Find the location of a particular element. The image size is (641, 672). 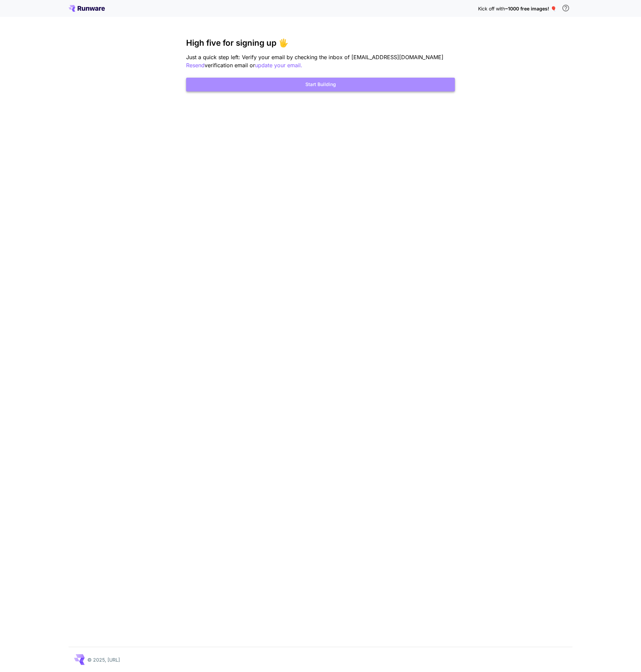

button: Start Building is located at coordinates (320, 84).